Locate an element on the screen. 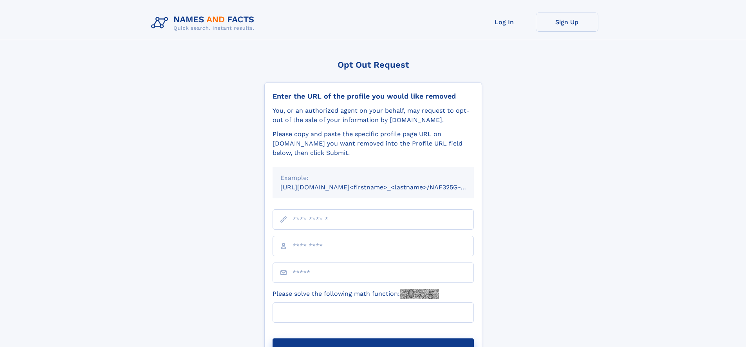 The image size is (746, 347). label: Please solve the following math function: is located at coordinates (355, 294).